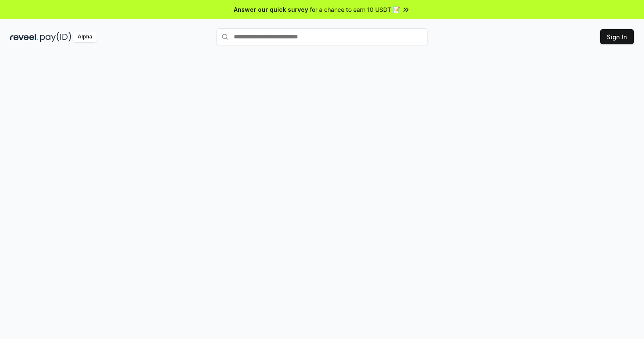  What do you see at coordinates (85, 37) in the screenshot?
I see `div: Alpha` at bounding box center [85, 37].